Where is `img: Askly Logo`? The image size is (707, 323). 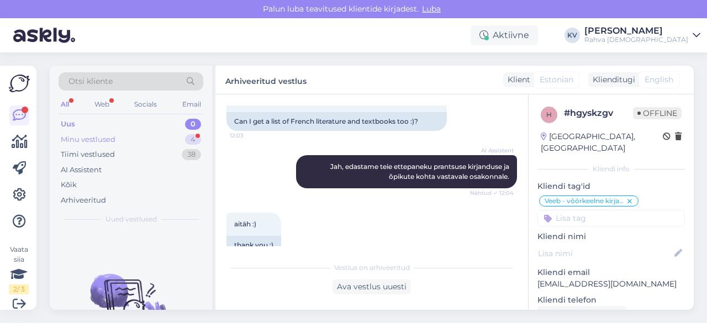 img: Askly Logo is located at coordinates (19, 83).